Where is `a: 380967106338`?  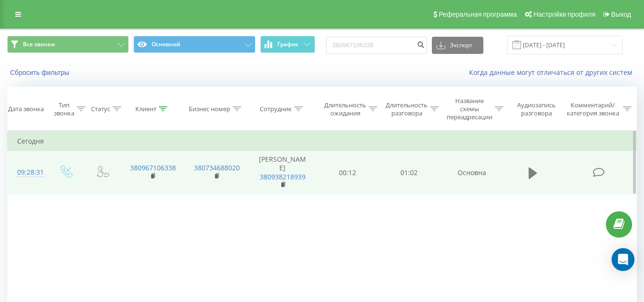 a: 380967106338 is located at coordinates (153, 167).